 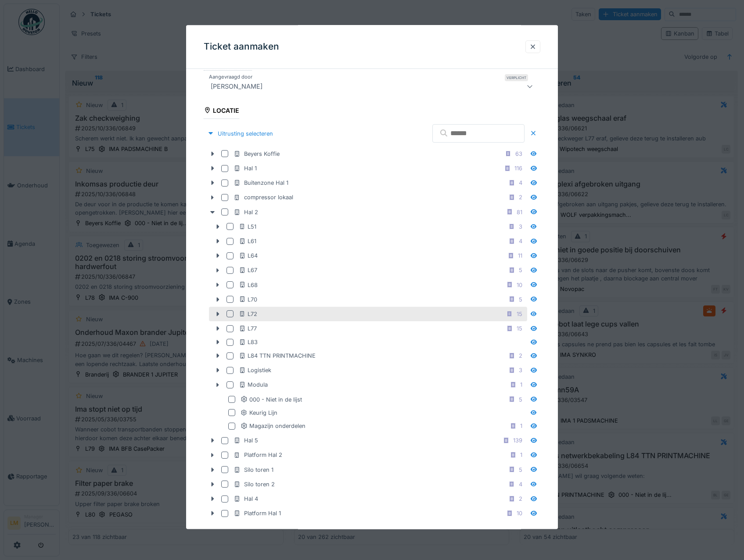 I want to click on div: Silo toren 1, so click(x=253, y=469).